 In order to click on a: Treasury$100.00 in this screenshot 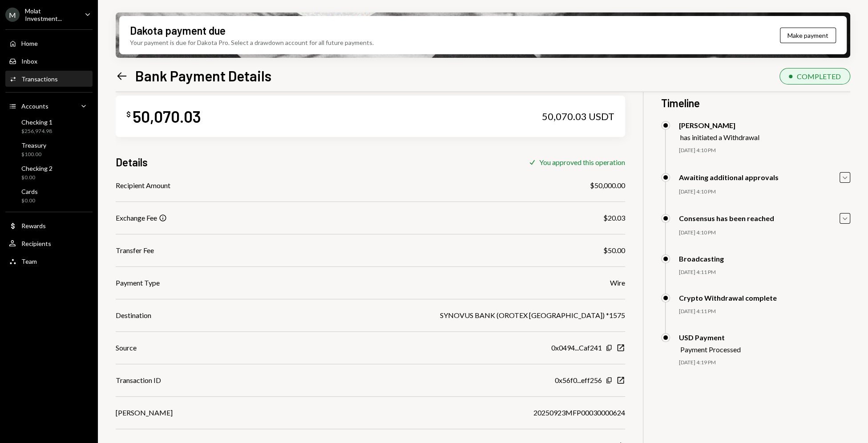, I will do `click(49, 150)`.